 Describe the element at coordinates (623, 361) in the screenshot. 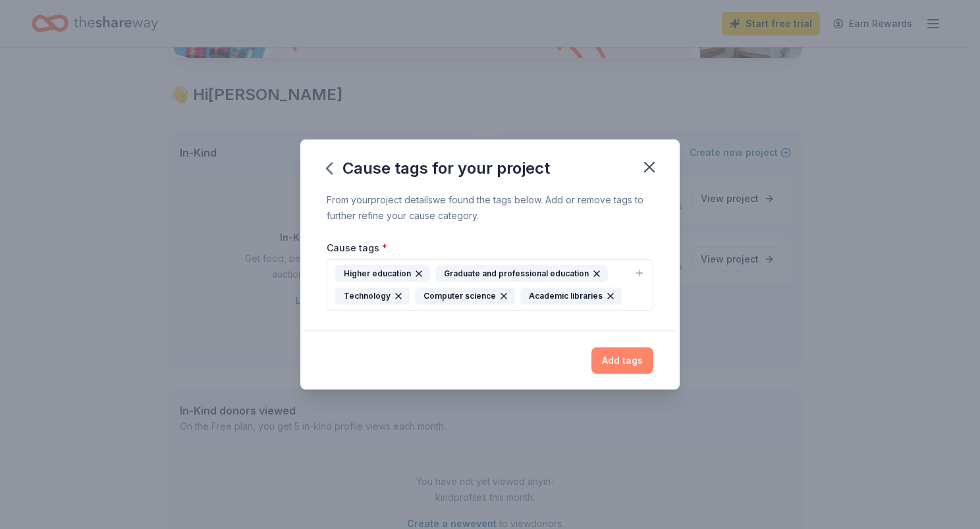

I see `button: Add tags` at that location.